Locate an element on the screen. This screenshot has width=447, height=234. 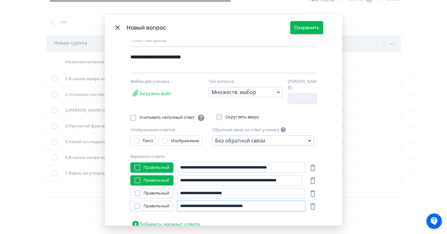
span: Округлять вверх is located at coordinates (242, 117).